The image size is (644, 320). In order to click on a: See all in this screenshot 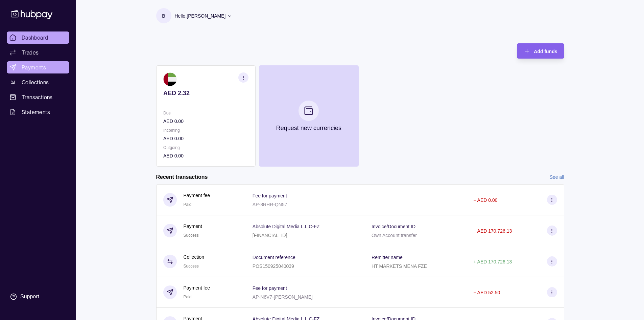, I will do `click(557, 177)`.